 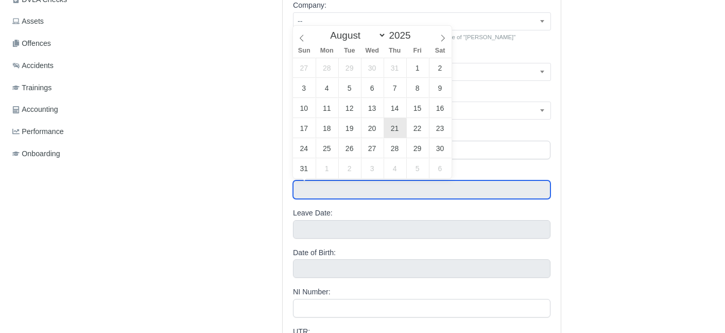 I want to click on span: August 30, 2025, so click(x=440, y=148).